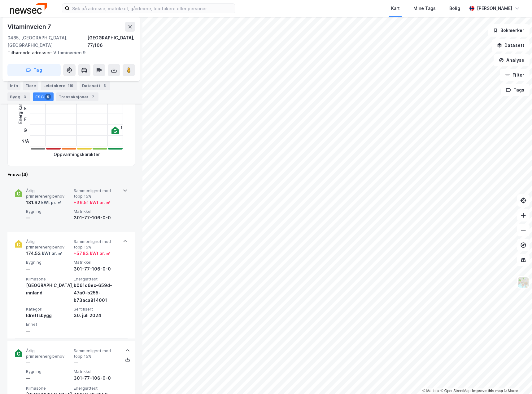 The height and width of the screenshot is (394, 532). Describe the element at coordinates (76, 155) in the screenshot. I see `div: Oppvarmingskarakter` at that location.